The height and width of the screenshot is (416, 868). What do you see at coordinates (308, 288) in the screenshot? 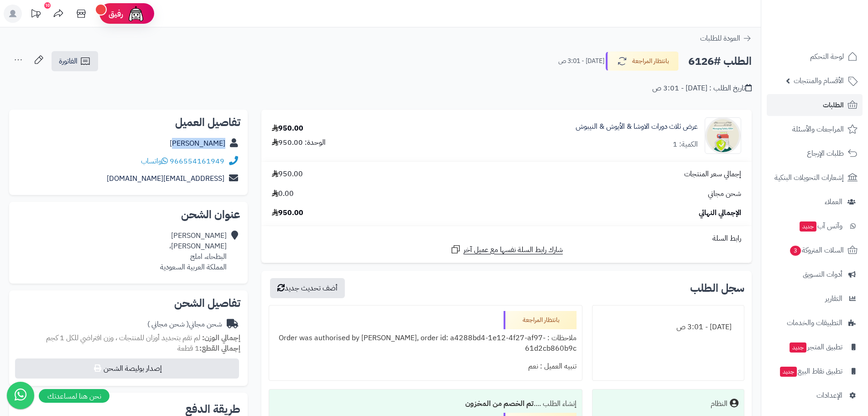
I see `button: أضف تحديث جديد` at bounding box center [308, 288].